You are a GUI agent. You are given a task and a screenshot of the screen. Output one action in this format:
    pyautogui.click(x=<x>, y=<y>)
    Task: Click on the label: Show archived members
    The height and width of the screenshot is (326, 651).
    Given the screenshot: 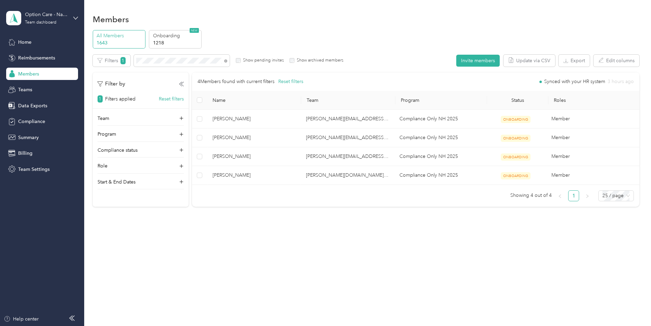 What is the action you would take?
    pyautogui.click(x=319, y=61)
    